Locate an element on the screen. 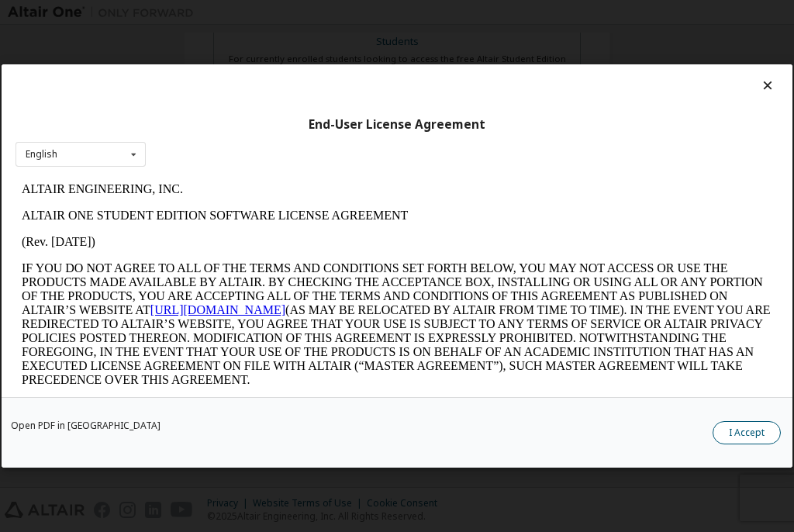 This screenshot has height=532, width=794. button: I Accept is located at coordinates (747, 432).